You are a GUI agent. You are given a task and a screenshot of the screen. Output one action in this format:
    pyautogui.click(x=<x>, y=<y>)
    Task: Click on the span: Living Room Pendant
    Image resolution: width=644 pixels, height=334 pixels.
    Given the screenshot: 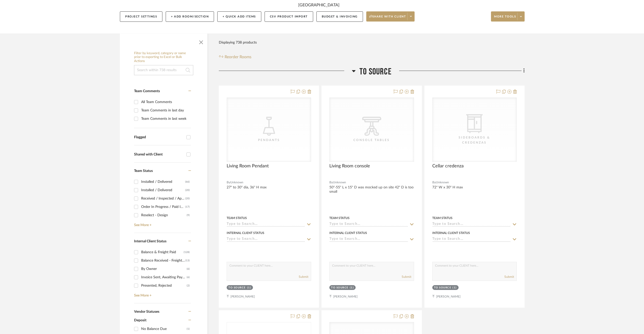 What is the action you would take?
    pyautogui.click(x=248, y=166)
    